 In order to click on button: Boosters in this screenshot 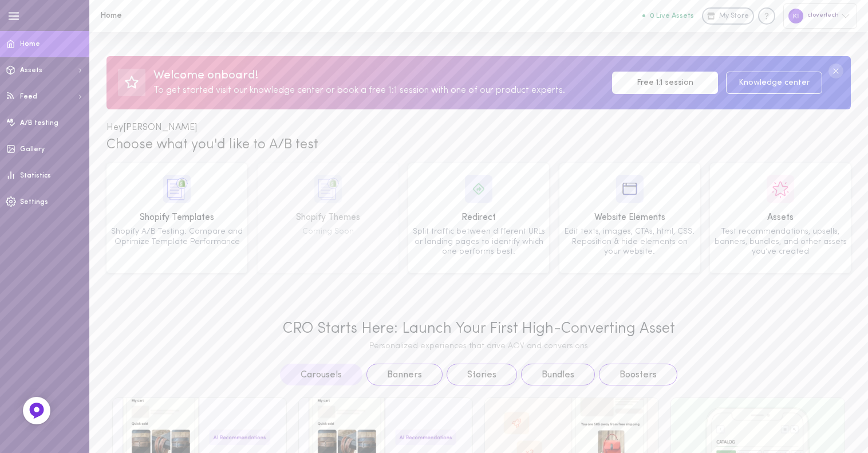, I will do `click(638, 374)`.